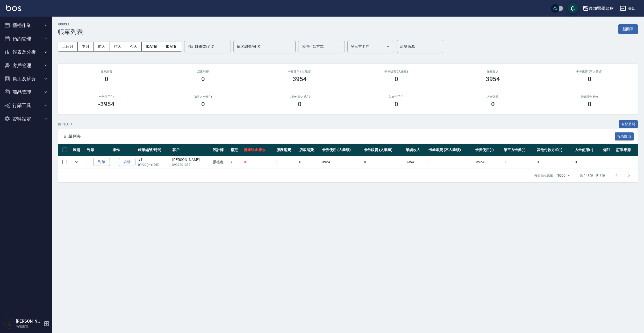  What do you see at coordinates (388, 47) in the screenshot?
I see `button: Open` at bounding box center [388, 47].